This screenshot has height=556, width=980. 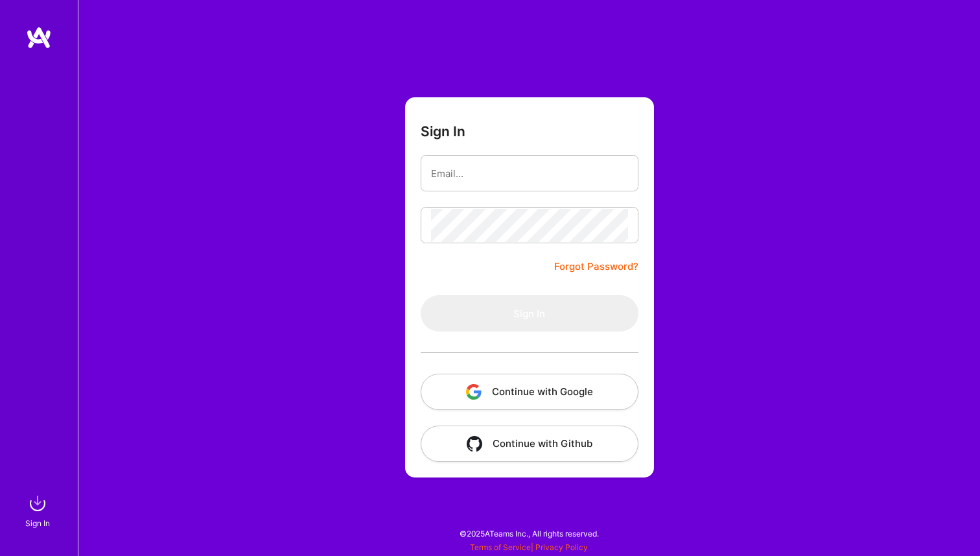 I want to click on a: Terms of Service, so click(x=501, y=547).